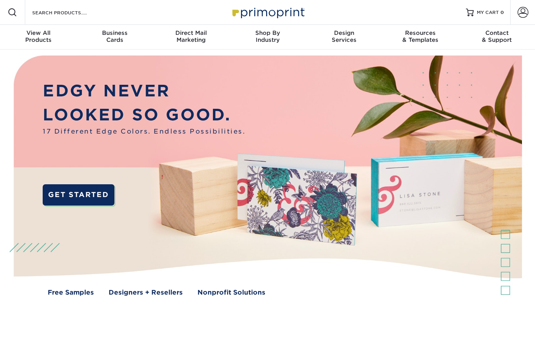  Describe the element at coordinates (343, 37) in the screenshot. I see `a: DesignServices` at that location.